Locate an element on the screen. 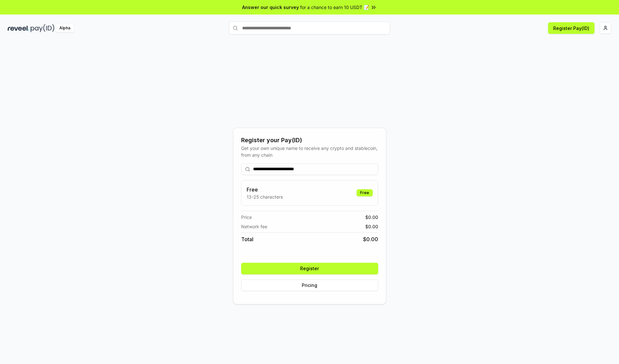 The height and width of the screenshot is (364, 619). p: 13-25 characters is located at coordinates (265, 197).